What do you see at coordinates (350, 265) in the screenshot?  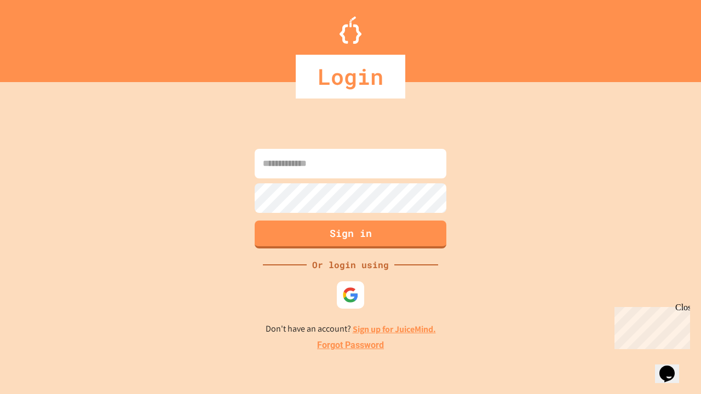 I see `div: Or login using` at bounding box center [350, 265].